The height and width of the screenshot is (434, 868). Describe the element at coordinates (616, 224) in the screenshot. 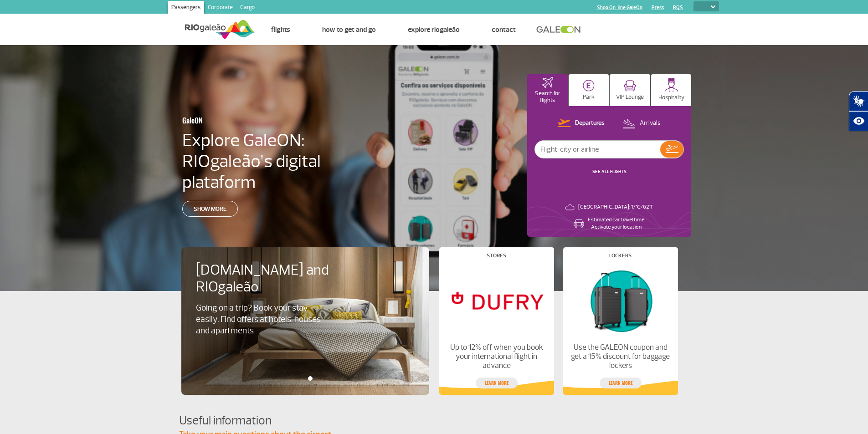

I see `p: Estimated car travel time: Activate your location` at that location.